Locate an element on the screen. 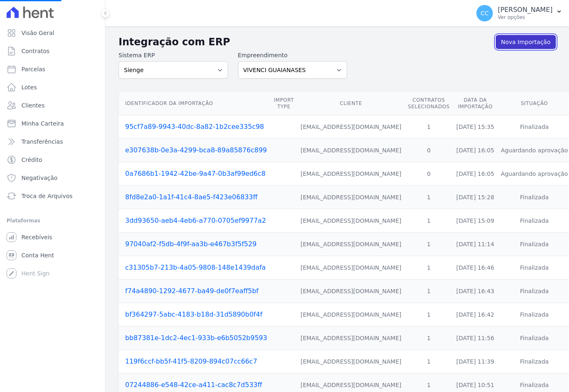 The width and height of the screenshot is (569, 392). span: Clientes is located at coordinates (33, 105).